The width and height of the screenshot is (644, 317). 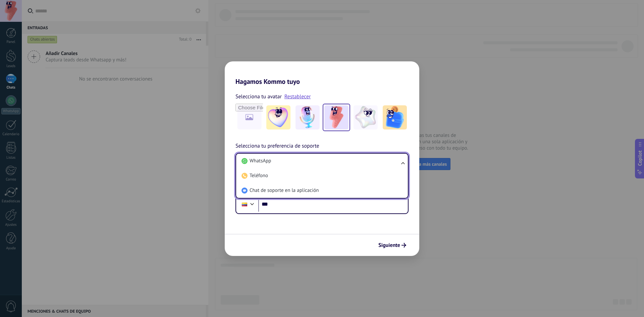 What do you see at coordinates (298, 97) in the screenshot?
I see `a: Restablecer` at bounding box center [298, 97].